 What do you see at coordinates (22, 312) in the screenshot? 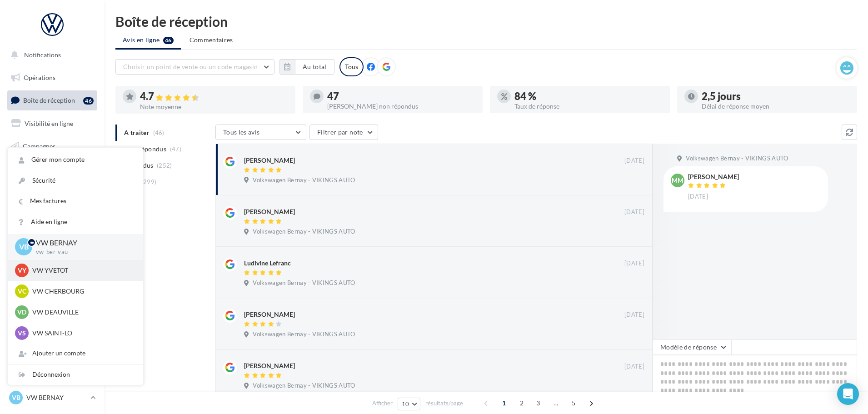
I see `span: VD` at bounding box center [22, 312].